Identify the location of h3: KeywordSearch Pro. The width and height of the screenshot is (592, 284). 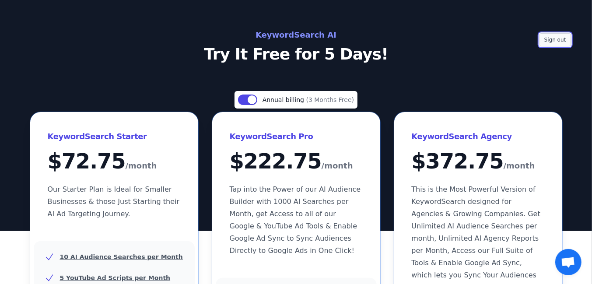
(296, 137).